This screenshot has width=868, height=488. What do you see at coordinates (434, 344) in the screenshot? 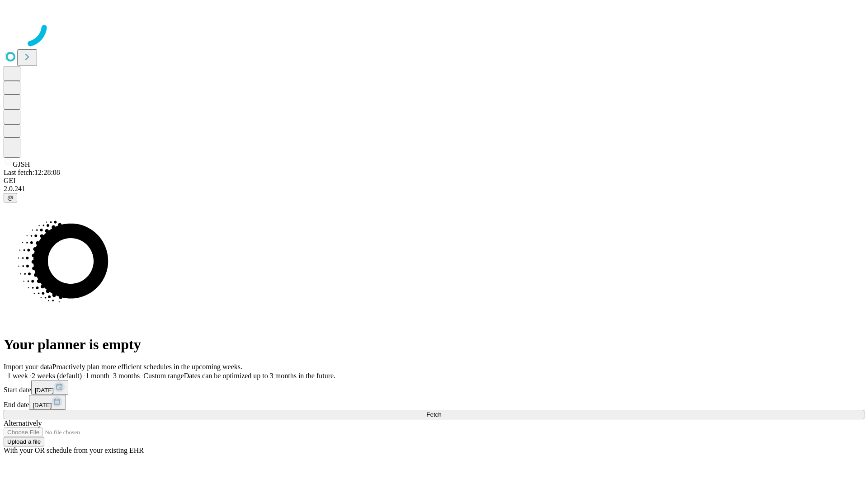
I see `h1: Your planner is empty` at bounding box center [434, 344].